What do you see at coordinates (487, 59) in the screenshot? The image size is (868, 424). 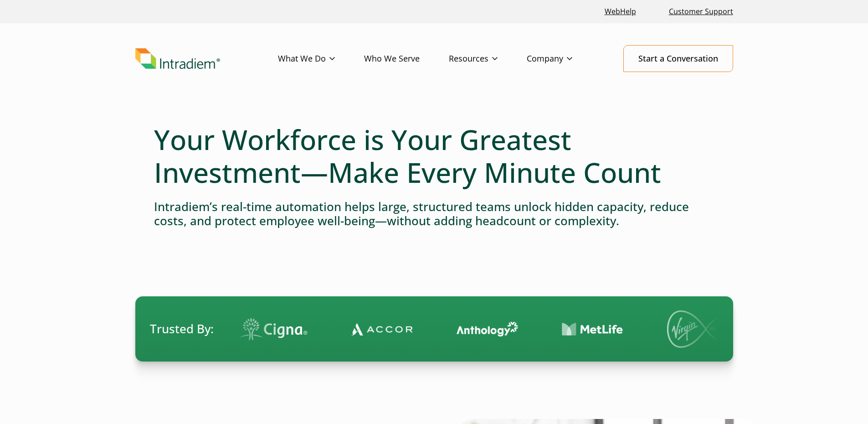 I see `a: Resources` at bounding box center [487, 59].